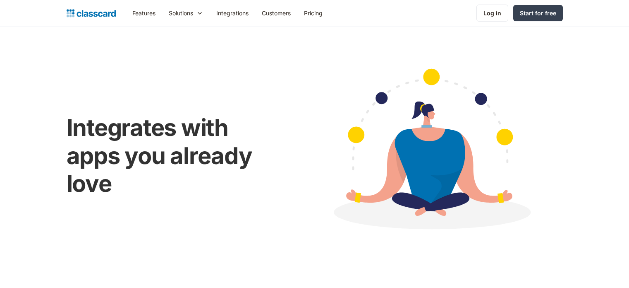 This screenshot has height=288, width=629. I want to click on div: Log in, so click(492, 13).